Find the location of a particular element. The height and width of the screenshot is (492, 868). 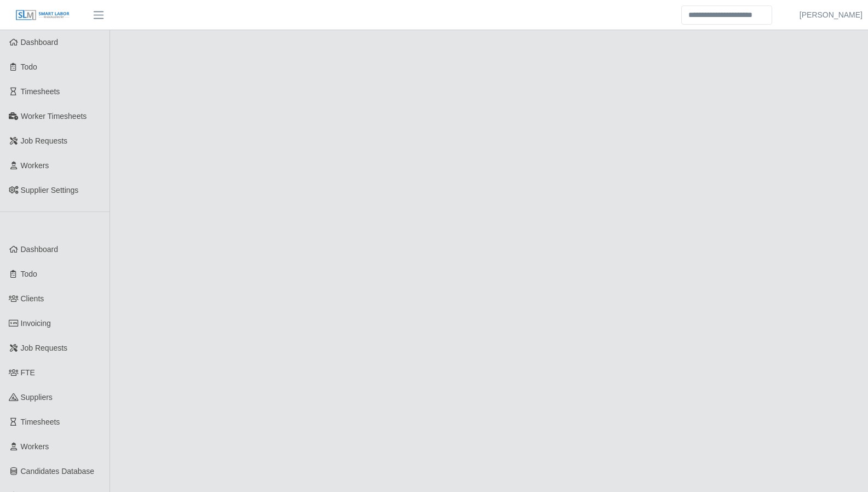

img: SLM Logo is located at coordinates (43, 15).